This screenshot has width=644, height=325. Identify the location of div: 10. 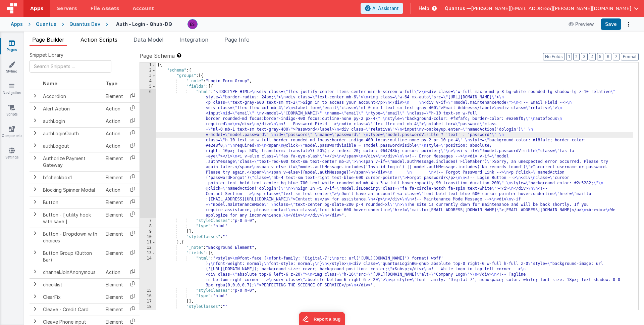
(148, 237).